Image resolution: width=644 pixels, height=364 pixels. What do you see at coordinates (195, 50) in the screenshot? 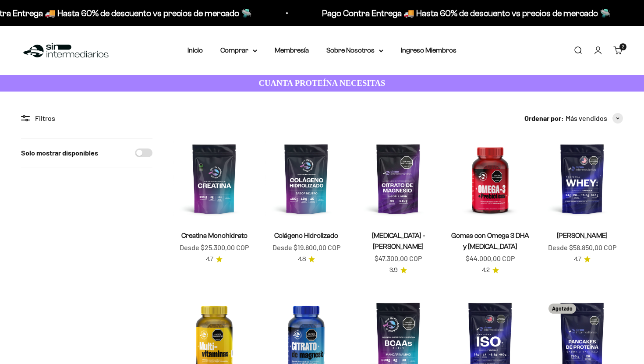
I see `a: Inicio` at bounding box center [195, 50].